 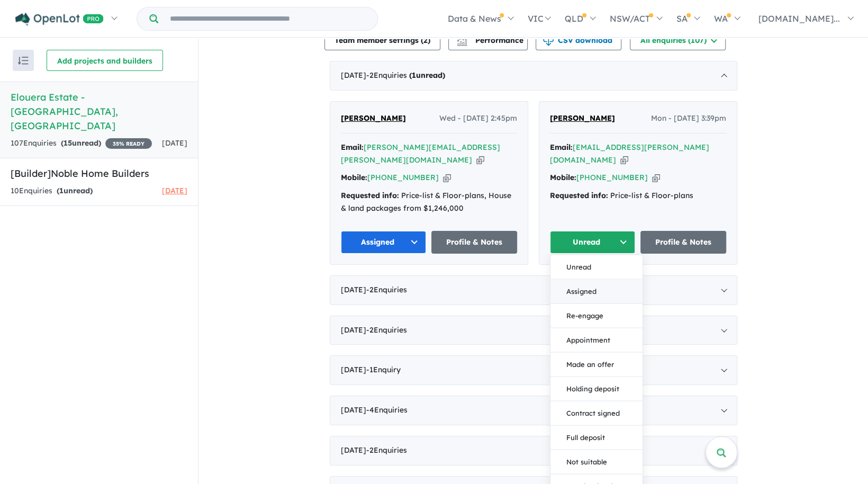 I want to click on span: Performance, so click(x=491, y=41).